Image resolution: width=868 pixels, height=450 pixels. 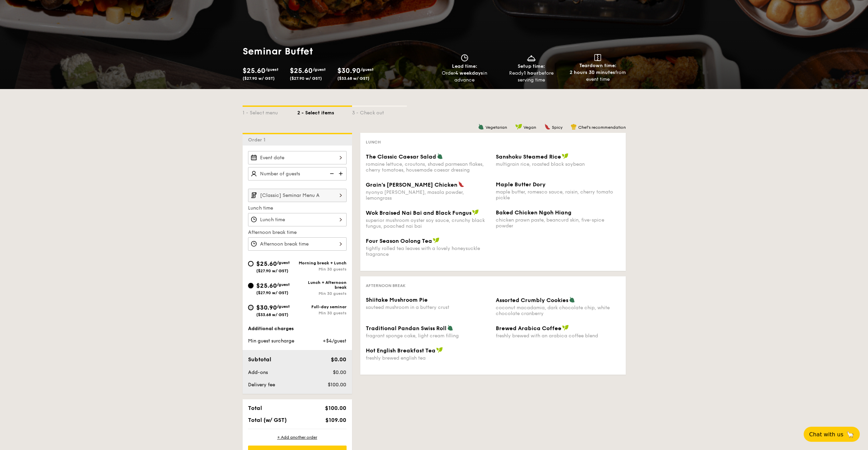 I want to click on div: sauteed mushroom in a buttery crust, so click(x=428, y=307).